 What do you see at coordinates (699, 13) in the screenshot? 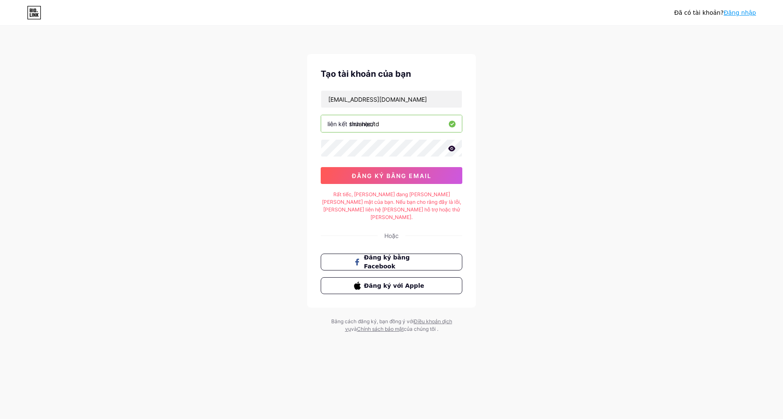
I see `font: Đã có tài khoản?` at bounding box center [699, 13].